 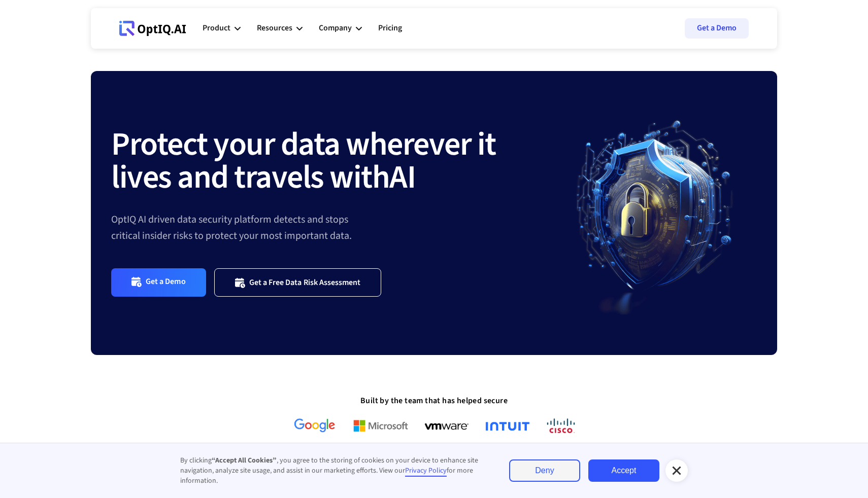 What do you see at coordinates (426, 471) in the screenshot?
I see `a: Privacy Policy` at bounding box center [426, 471].